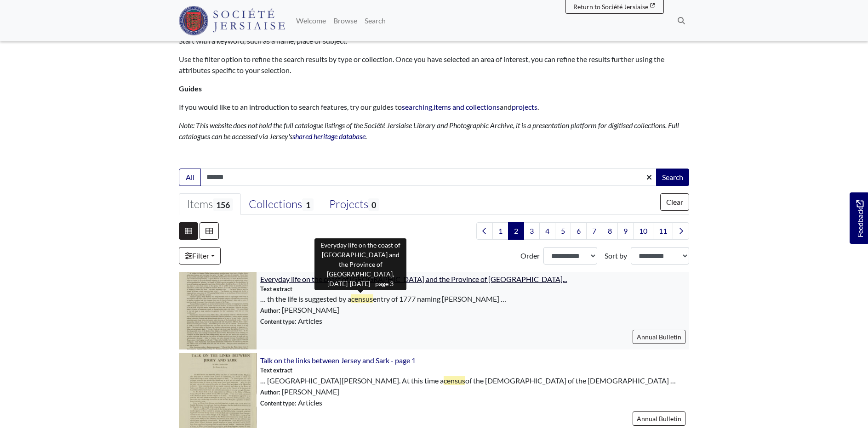 The height and width of the screenshot is (428, 868). Describe the element at coordinates (329, 136) in the screenshot. I see `a: shared heritage database` at that location.